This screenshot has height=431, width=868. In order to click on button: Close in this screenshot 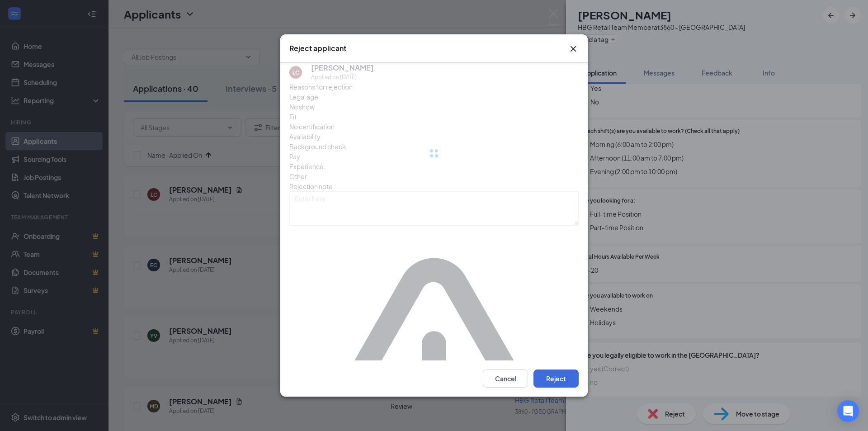, I will do `click(574, 49)`.